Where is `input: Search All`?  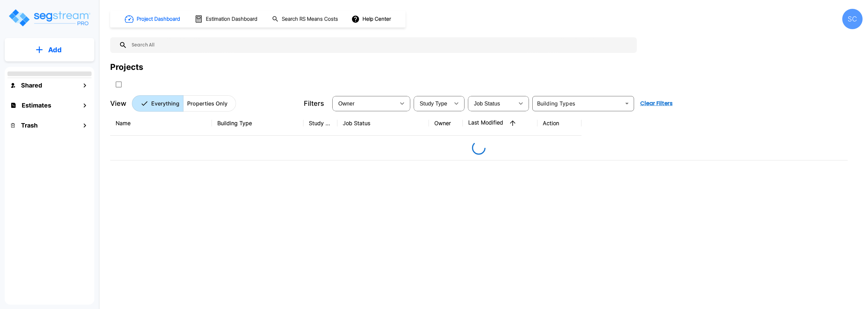
input: Search All is located at coordinates (380, 45).